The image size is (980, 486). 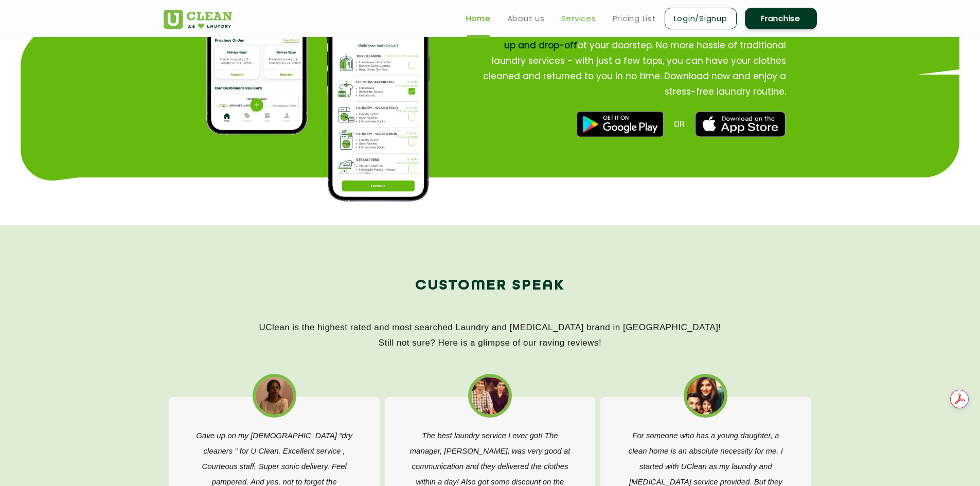 I want to click on a: Login/Signup, so click(x=701, y=18).